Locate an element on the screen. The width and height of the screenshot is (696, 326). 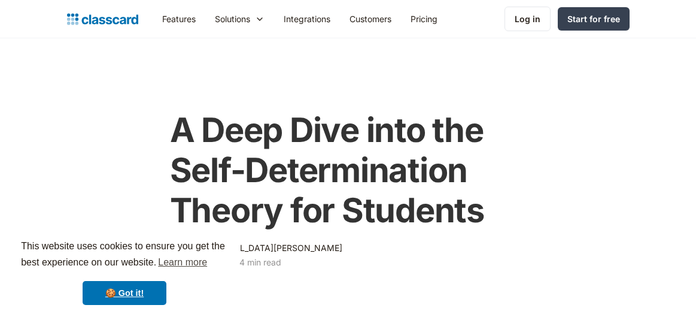
a: learn more about cookies is located at coordinates (183, 262).